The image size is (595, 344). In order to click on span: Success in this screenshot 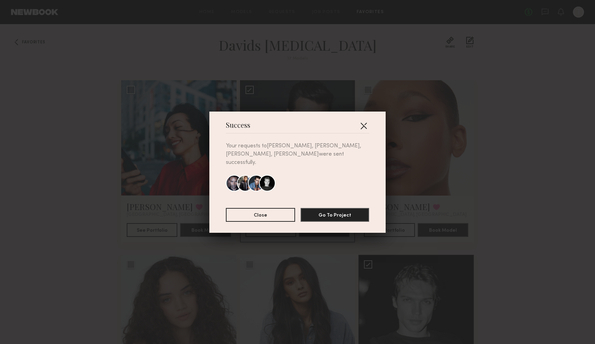, I will do `click(238, 128)`.